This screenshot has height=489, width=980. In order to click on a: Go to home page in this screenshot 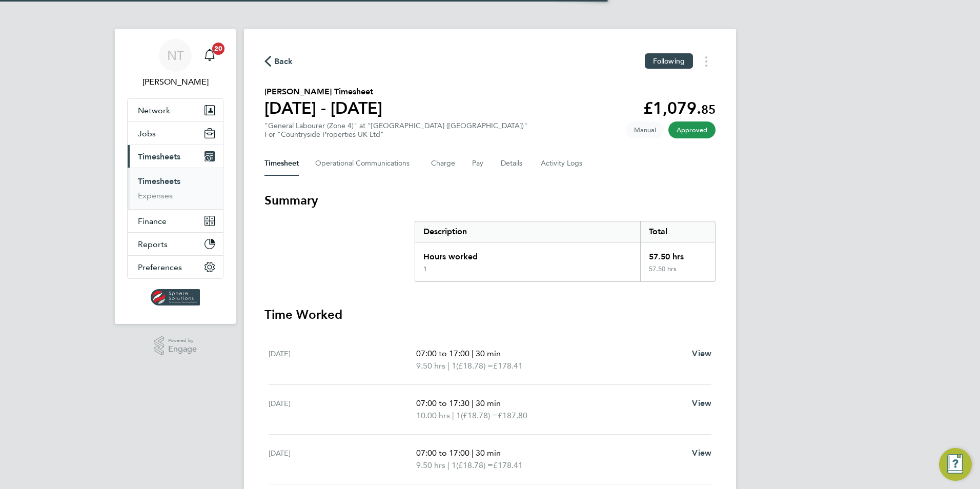, I will do `click(175, 297)`.